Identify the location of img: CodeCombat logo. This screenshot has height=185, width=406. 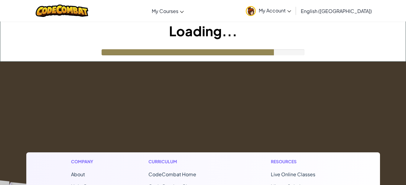
(62, 11).